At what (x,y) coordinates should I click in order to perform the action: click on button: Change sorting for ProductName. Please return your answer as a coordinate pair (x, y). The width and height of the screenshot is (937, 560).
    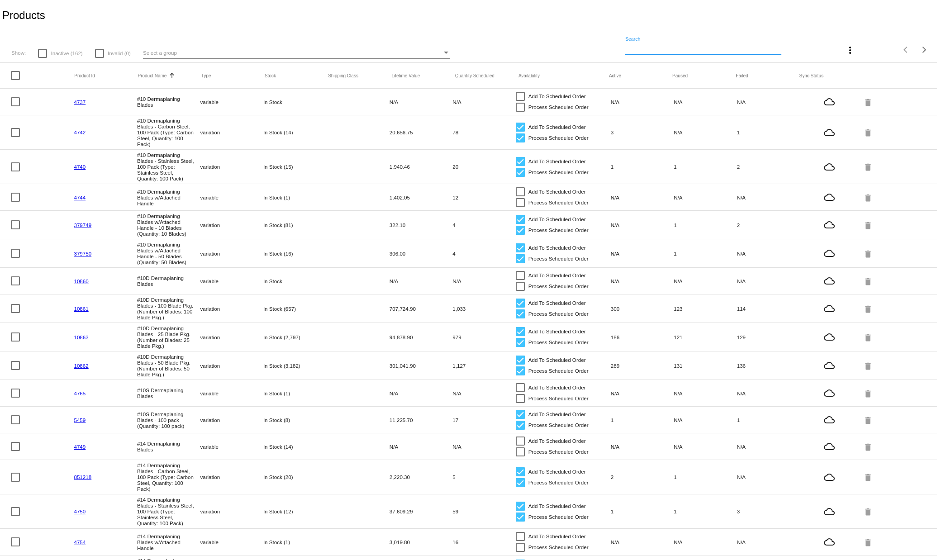
    Looking at the image, I should click on (152, 75).